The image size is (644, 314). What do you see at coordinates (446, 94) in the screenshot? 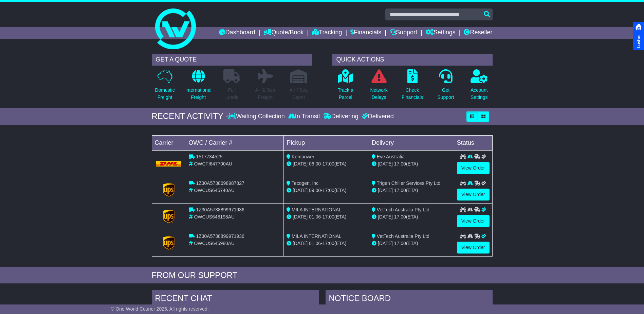
I see `p: Get Support` at bounding box center [446, 94].